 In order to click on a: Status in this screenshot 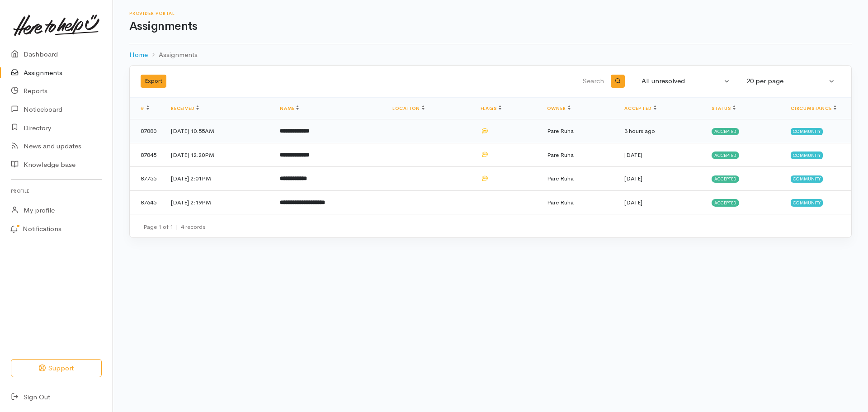, I will do `click(723, 108)`.